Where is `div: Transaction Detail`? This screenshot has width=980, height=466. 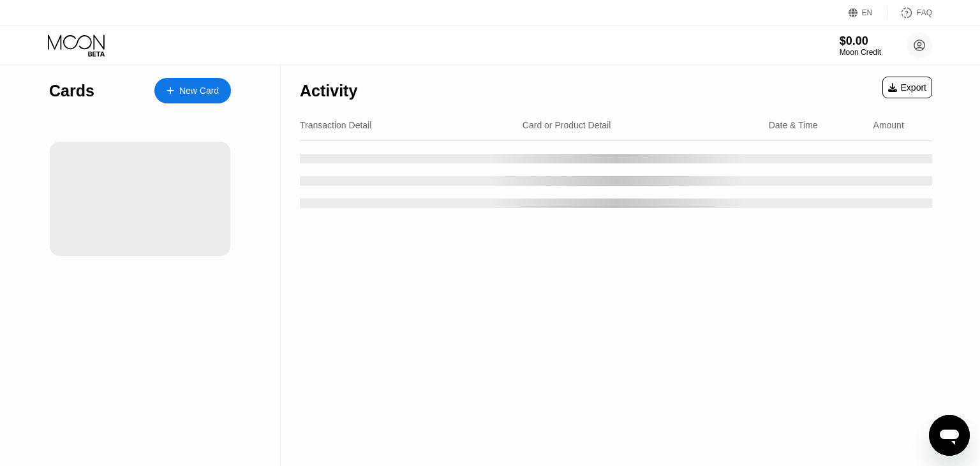
div: Transaction Detail is located at coordinates (336, 125).